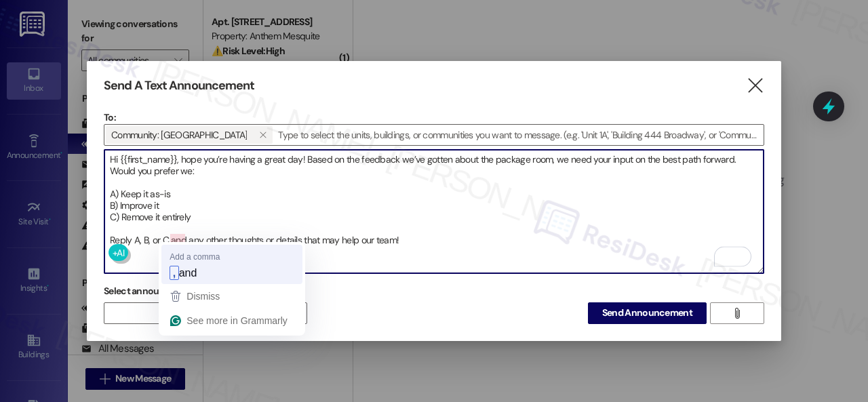  Describe the element at coordinates (647, 313) in the screenshot. I see `button: Send Announcement` at that location.